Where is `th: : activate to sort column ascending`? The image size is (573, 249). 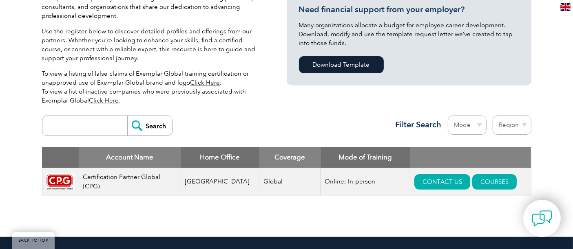
th: : activate to sort column ascending is located at coordinates (470, 158).